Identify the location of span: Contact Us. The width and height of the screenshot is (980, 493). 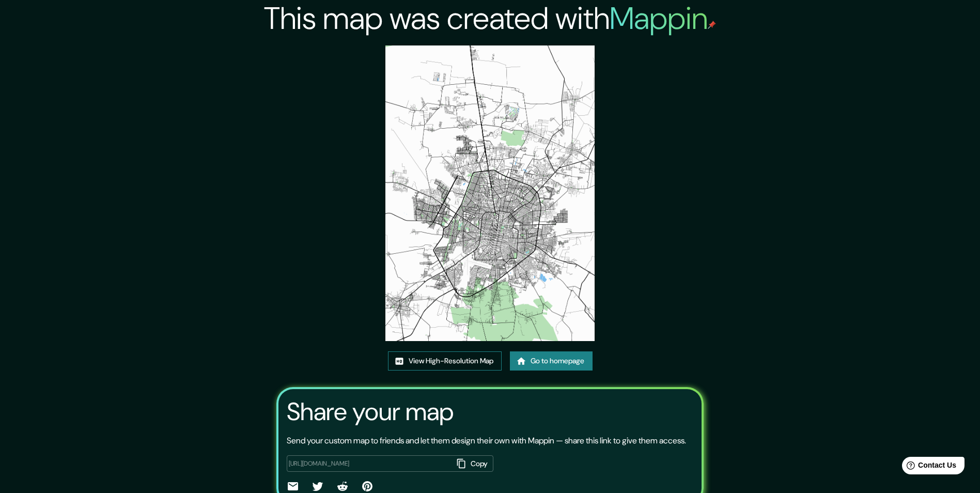
(49, 13).